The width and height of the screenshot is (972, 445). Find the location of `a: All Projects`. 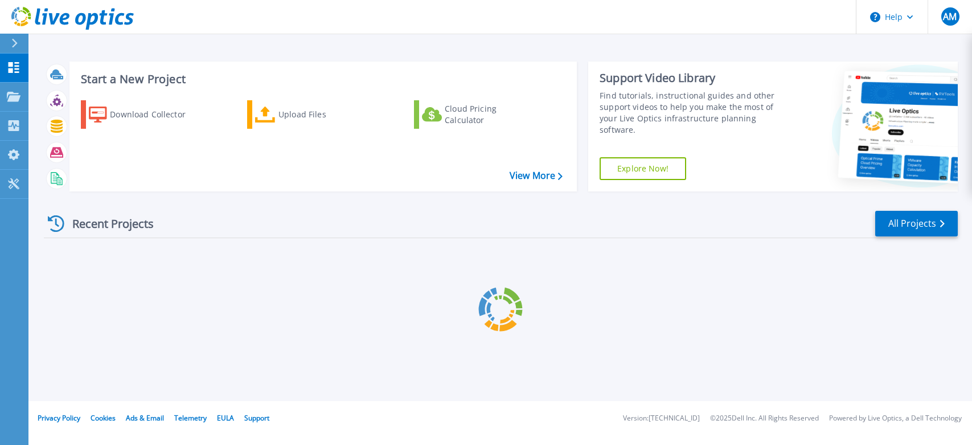

a: All Projects is located at coordinates (916, 223).